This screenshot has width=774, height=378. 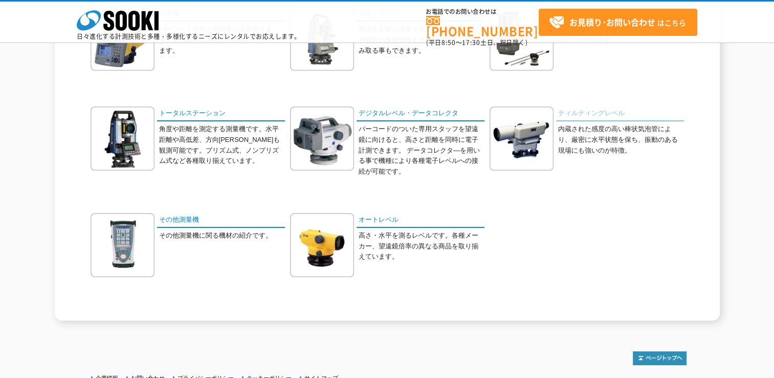 What do you see at coordinates (521, 138) in the screenshot?
I see `img: ティルティングレベル` at bounding box center [521, 138].